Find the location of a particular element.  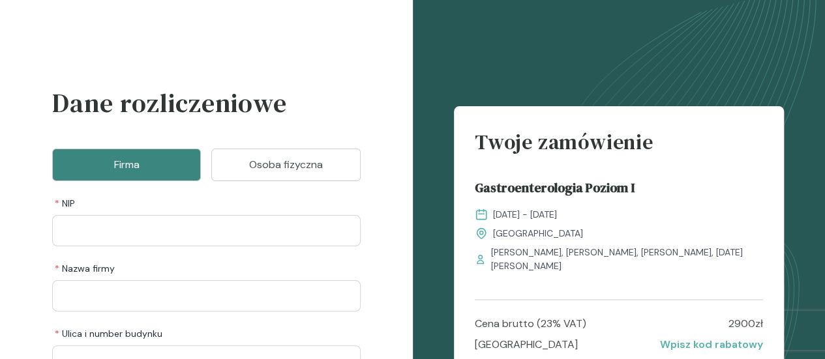

span: Gastroenterologia Poziom I is located at coordinates (554, 190).